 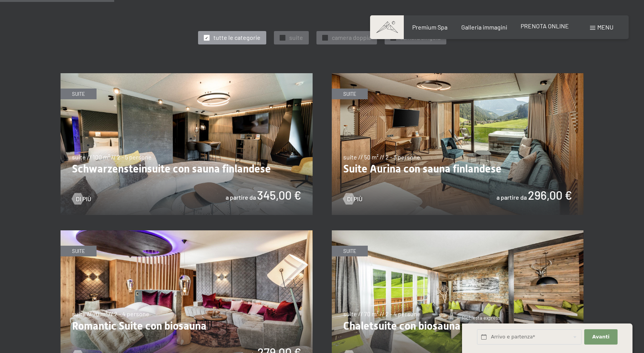 I want to click on a: Suite Aurina con sauna finlandese, so click(x=458, y=76).